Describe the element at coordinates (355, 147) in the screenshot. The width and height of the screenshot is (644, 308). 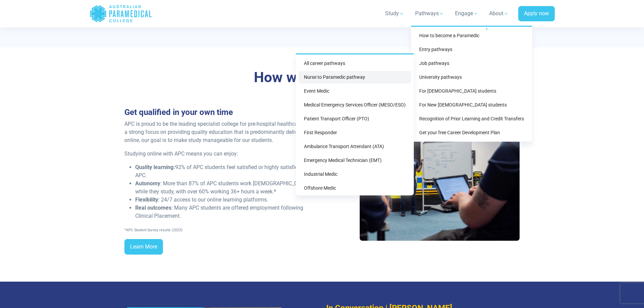
I see `a: Ambulance Transport Attendant (ATA)` at that location.